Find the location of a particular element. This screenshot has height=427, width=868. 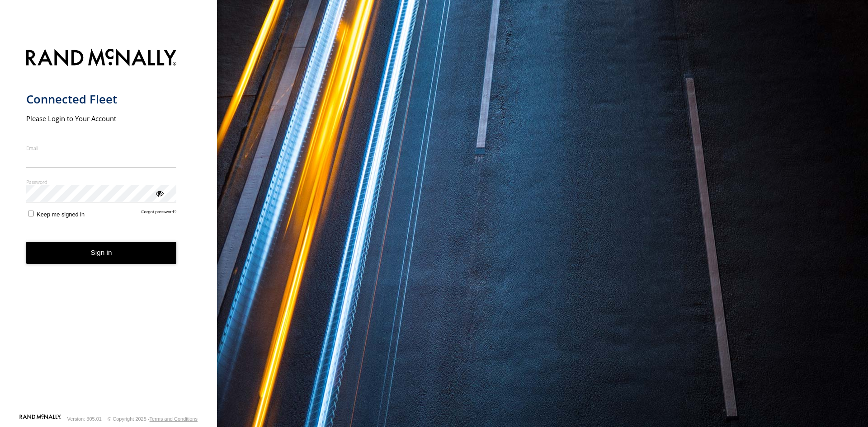

input: Keep me signed in is located at coordinates (31, 213).